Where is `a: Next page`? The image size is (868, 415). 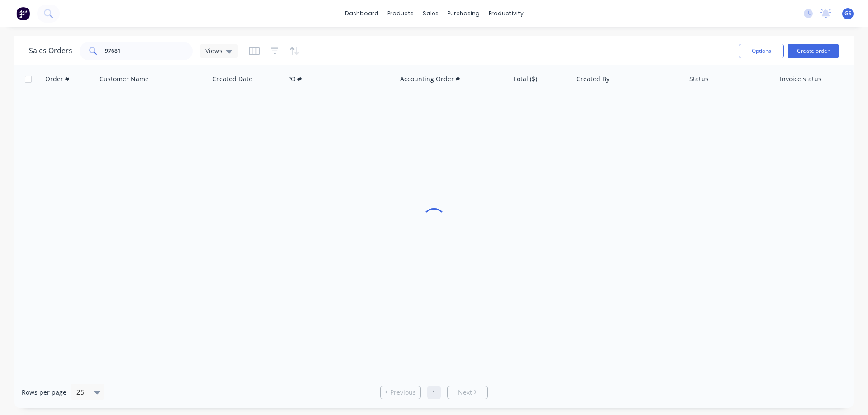
a: Next page is located at coordinates (467, 393).